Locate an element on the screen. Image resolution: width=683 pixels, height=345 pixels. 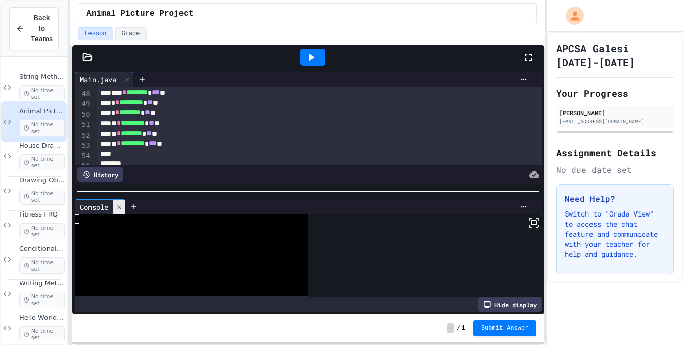
div: 48 is located at coordinates (83, 94).